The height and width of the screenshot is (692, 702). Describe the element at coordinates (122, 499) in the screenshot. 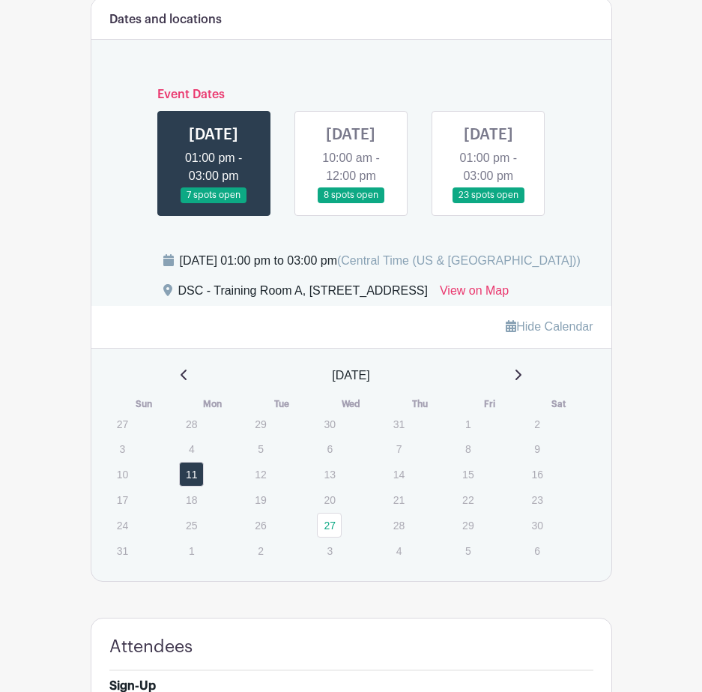

I see `p: 17` at that location.